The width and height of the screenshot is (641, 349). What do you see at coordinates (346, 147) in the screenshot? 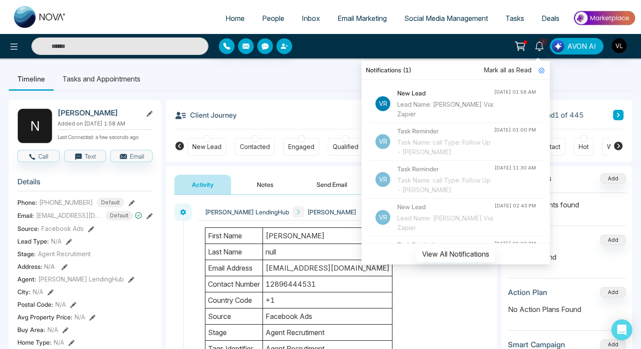
I see `div: Qualified` at bounding box center [346, 147].